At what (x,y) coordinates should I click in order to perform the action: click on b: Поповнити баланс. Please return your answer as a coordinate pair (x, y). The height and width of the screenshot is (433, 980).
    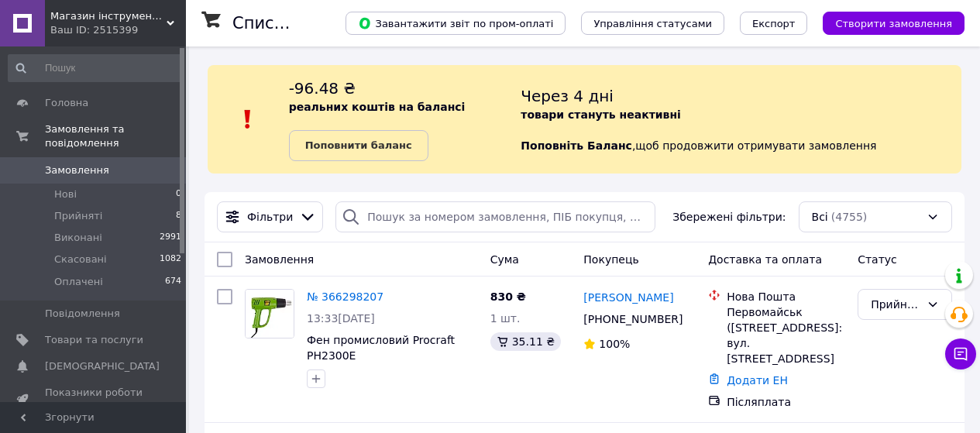
    Looking at the image, I should click on (359, 145).